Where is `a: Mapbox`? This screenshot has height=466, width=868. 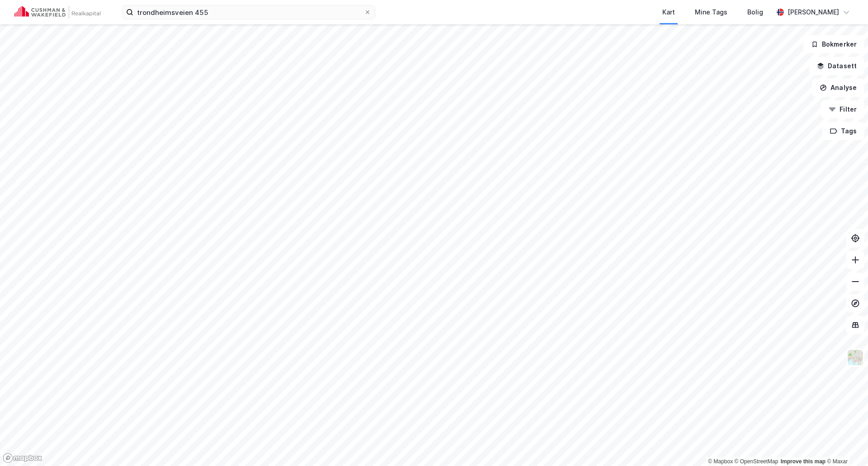 a: Mapbox is located at coordinates (720, 462).